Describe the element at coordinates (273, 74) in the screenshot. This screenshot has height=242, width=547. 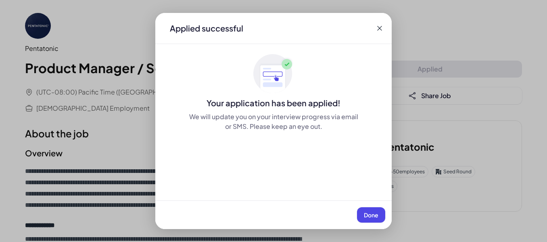
I see `img: ApplyedMaskGroup3.svg` at that location.